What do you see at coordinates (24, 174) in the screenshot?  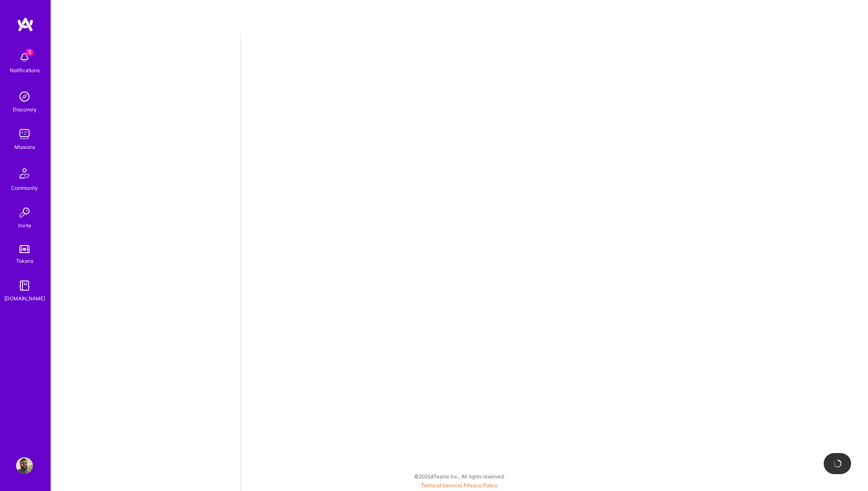 I see `img: Community` at bounding box center [24, 174].